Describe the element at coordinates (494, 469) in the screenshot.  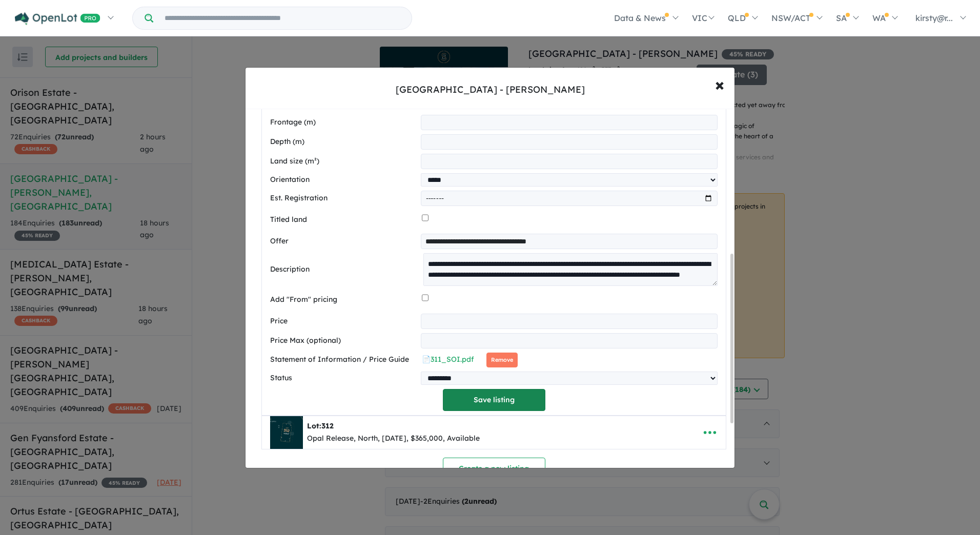
I see `button: Create a new listing` at that location.